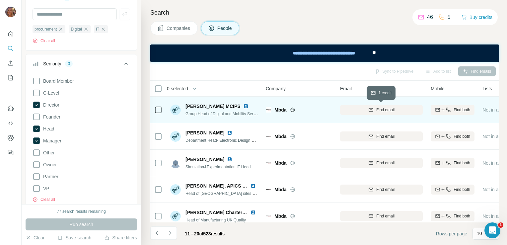  I want to click on p: 10, so click(479, 233).